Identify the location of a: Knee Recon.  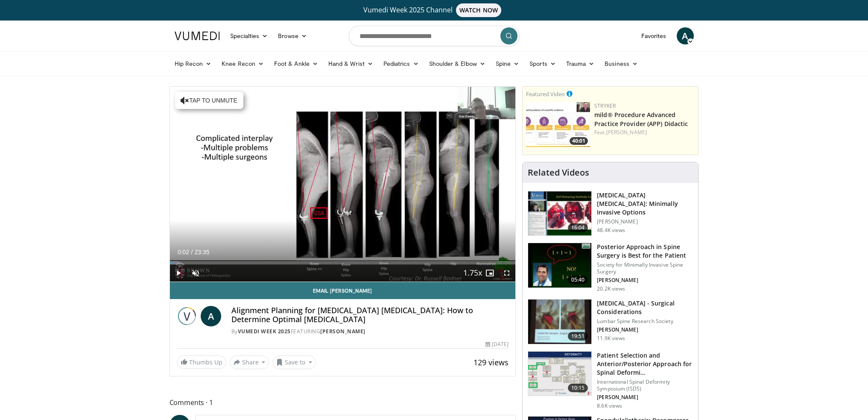
(242, 63).